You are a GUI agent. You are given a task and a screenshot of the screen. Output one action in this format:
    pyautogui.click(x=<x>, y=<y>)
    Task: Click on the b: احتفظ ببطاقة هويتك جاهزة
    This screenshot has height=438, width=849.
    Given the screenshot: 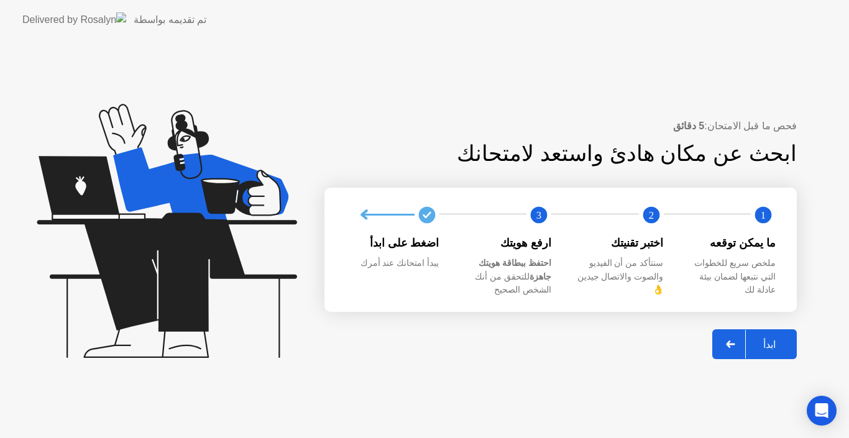 What is the action you would take?
    pyautogui.click(x=515, y=270)
    